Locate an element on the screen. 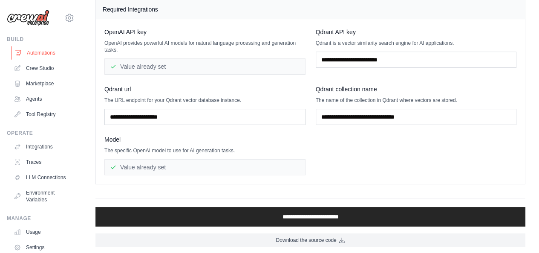  a: Tool Registry is located at coordinates (42, 114).